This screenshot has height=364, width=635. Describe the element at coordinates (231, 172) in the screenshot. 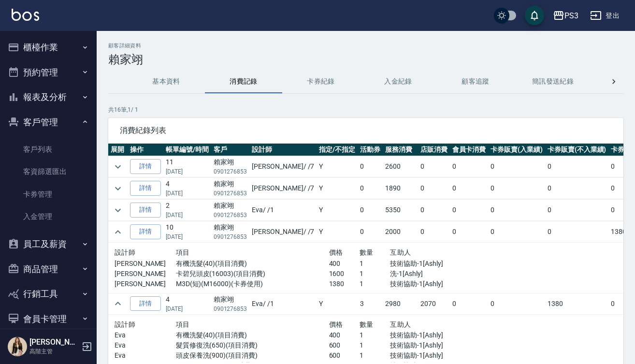

I see `p: 0901276853` at that location.